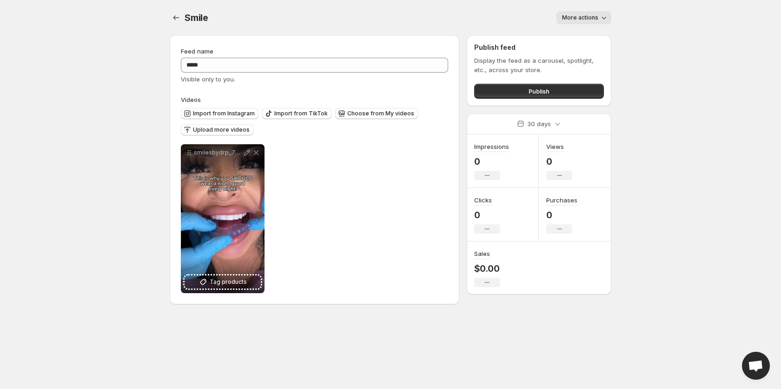 This screenshot has width=781, height=389. Describe the element at coordinates (208, 79) in the screenshot. I see `span: Visible only to you.` at that location.